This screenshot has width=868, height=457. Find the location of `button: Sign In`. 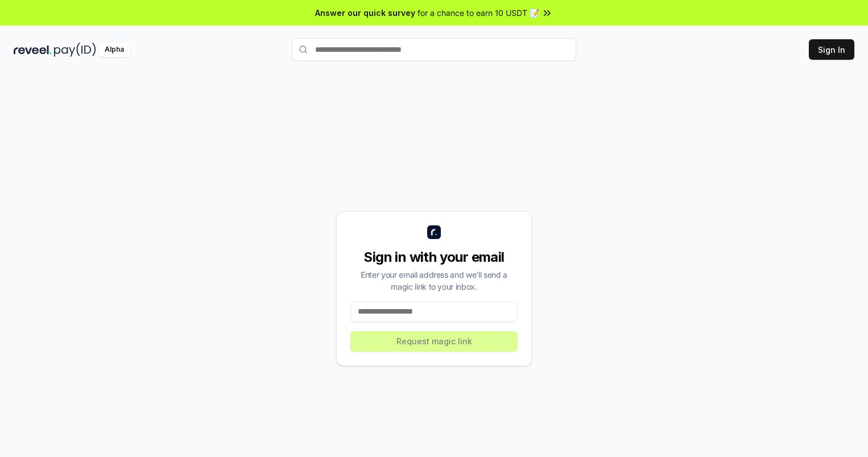

button: Sign In is located at coordinates (832, 49).